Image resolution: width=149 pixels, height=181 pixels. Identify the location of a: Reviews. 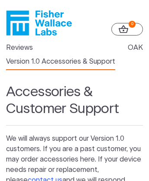
(19, 48).